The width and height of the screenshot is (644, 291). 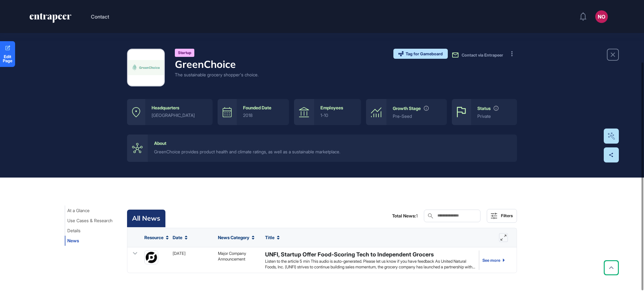 What do you see at coordinates (216, 74) in the screenshot?
I see `div: The sustainable grocery shopper's choice.` at bounding box center [216, 74].